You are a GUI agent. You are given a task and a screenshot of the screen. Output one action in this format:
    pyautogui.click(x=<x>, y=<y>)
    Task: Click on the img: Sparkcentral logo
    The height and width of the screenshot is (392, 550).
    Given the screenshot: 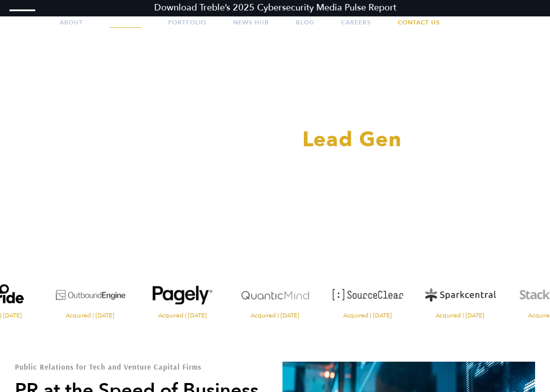 What is the action you would take?
    pyautogui.click(x=460, y=295)
    